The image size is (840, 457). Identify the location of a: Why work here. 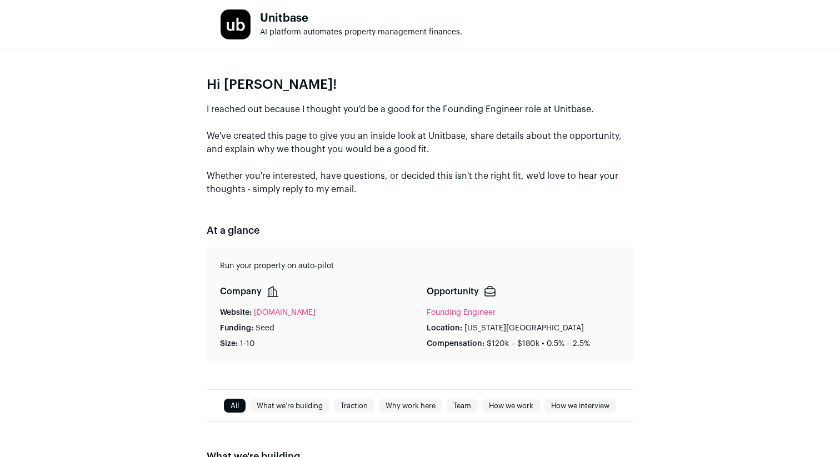
(410, 406).